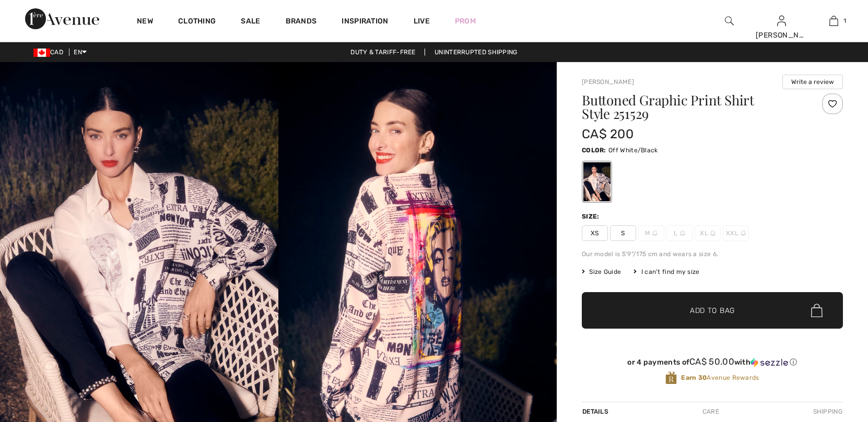  What do you see at coordinates (596, 412) in the screenshot?
I see `div: Details` at bounding box center [596, 412].